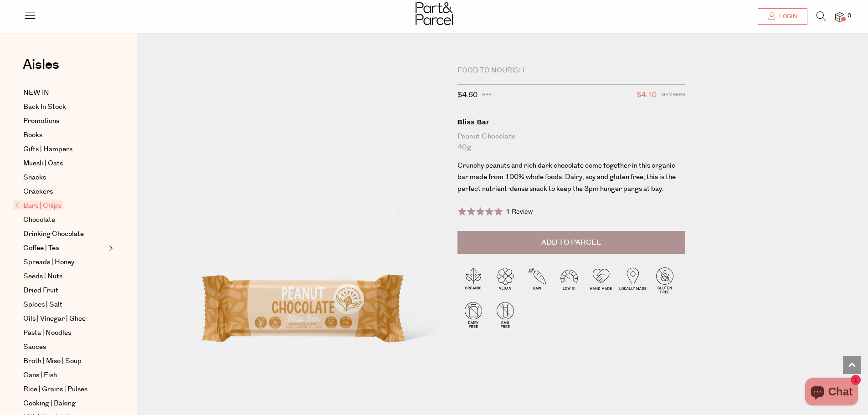 This screenshot has height=415, width=868. I want to click on button: Add to Parcel, so click(572, 242).